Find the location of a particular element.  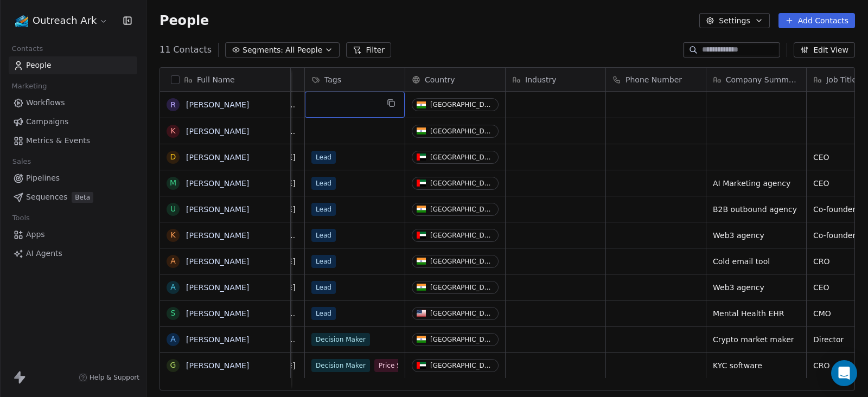

a: Campaigns is located at coordinates (72, 121).